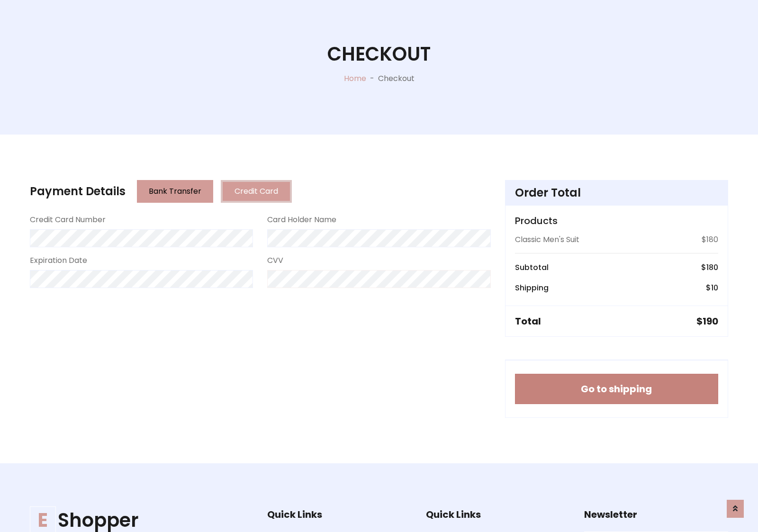 The width and height of the screenshot is (758, 532). Describe the element at coordinates (256, 192) in the screenshot. I see `button: Credit Card` at that location.